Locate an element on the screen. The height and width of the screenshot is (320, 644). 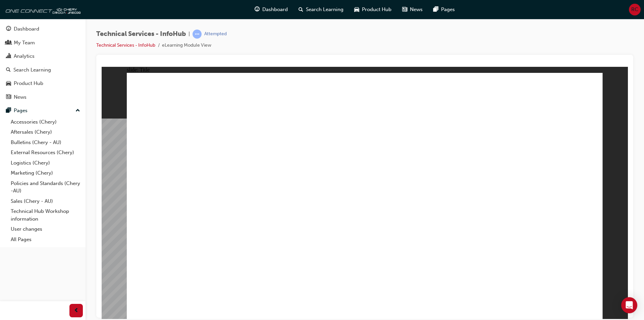
a: Accessories (Chery) is located at coordinates (46, 122).